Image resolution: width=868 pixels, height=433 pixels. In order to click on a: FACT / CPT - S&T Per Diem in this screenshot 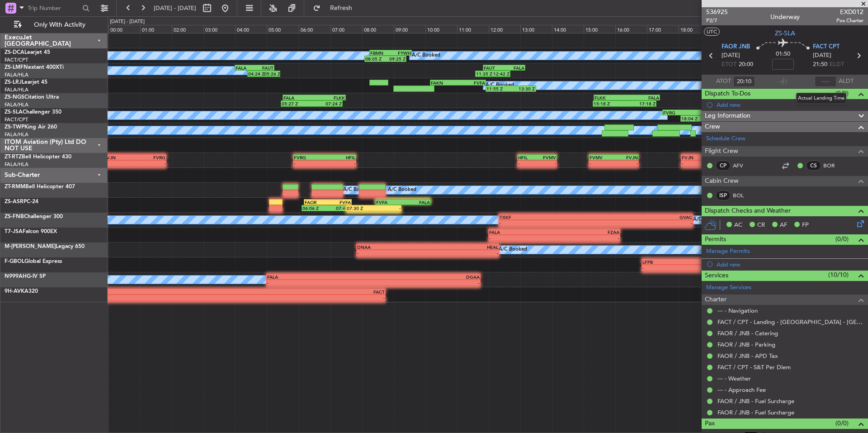, I will do `click(754, 366)`.